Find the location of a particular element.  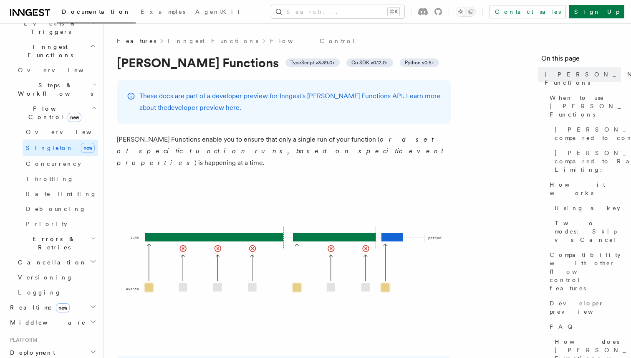

a: Throttling is located at coordinates (60, 179).